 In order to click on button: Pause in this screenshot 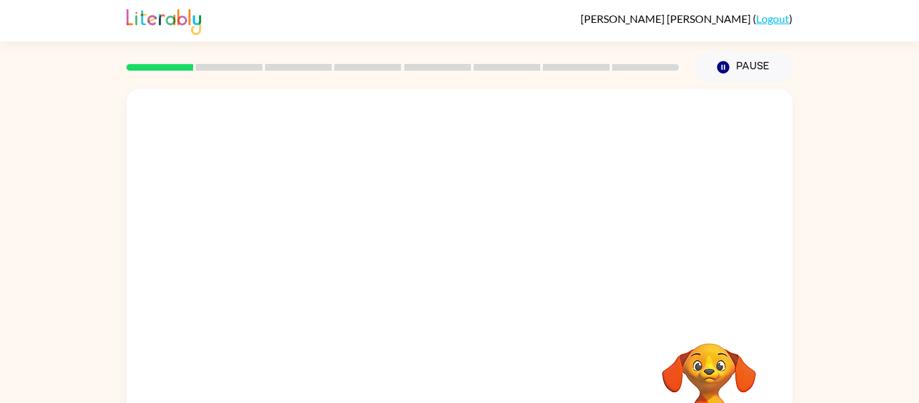, I will do `click(743, 67)`.